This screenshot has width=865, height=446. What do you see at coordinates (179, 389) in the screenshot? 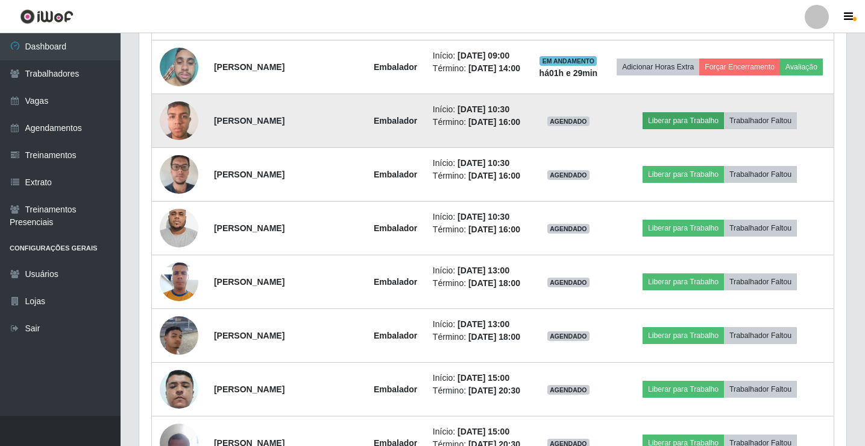
I see `img: 1697820743955.jpeg` at bounding box center [179, 389].